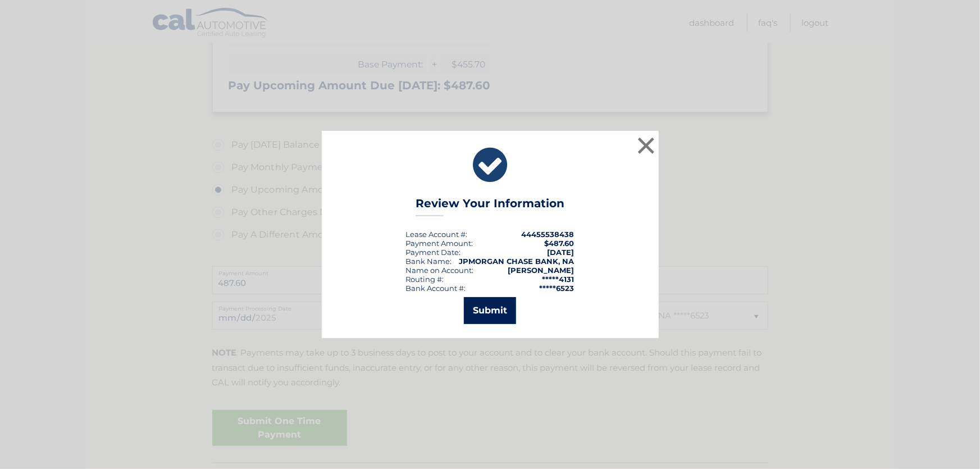  Describe the element at coordinates (437, 234) in the screenshot. I see `div: Lease Account #:` at that location.